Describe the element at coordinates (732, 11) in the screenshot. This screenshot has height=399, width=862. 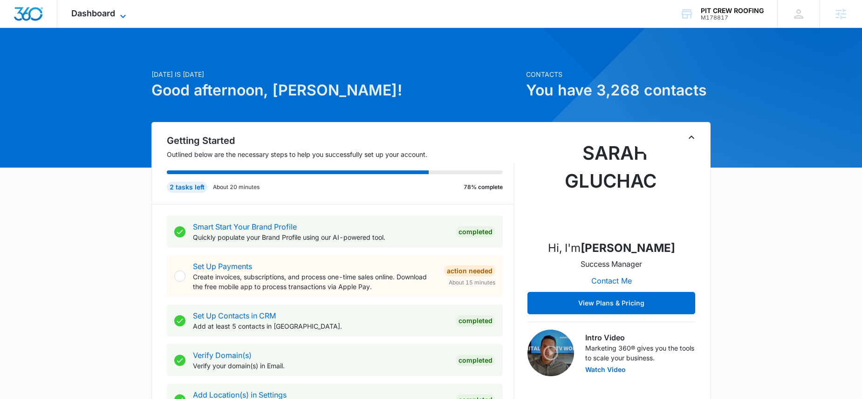
I see `div: account name` at that location.